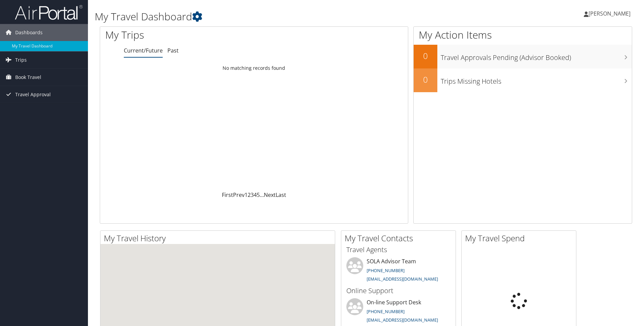 This screenshot has height=326, width=644. What do you see at coordinates (28, 78) in the screenshot?
I see `span: Book Travel` at bounding box center [28, 78].